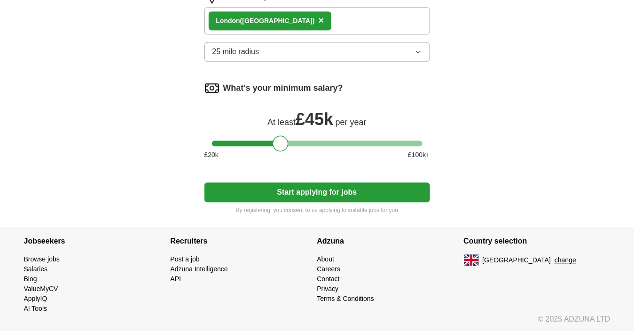  What do you see at coordinates (281, 122) in the screenshot?
I see `span: At least` at bounding box center [281, 122].